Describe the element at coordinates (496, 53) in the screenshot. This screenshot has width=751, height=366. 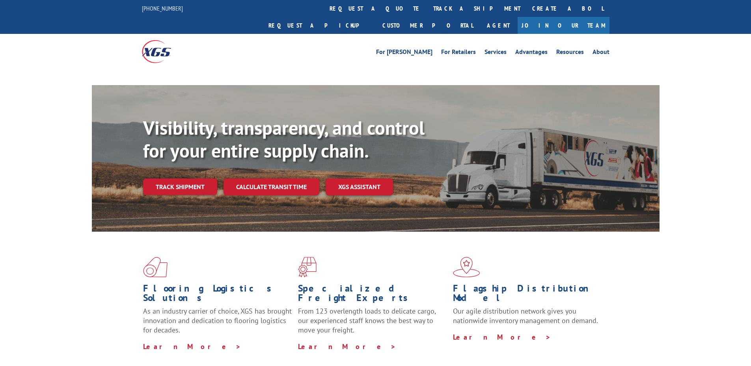
I see `a: Services` at that location.